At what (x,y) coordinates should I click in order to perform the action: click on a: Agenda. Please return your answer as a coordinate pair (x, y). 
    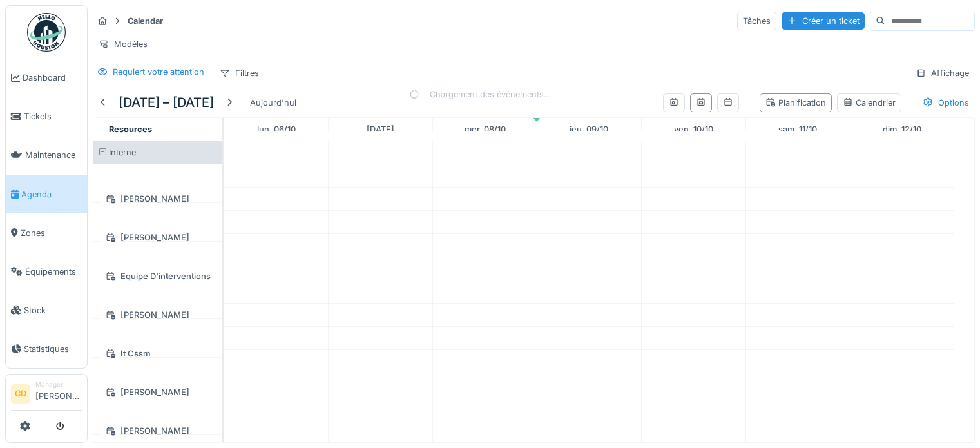
    Looking at the image, I should click on (46, 194).